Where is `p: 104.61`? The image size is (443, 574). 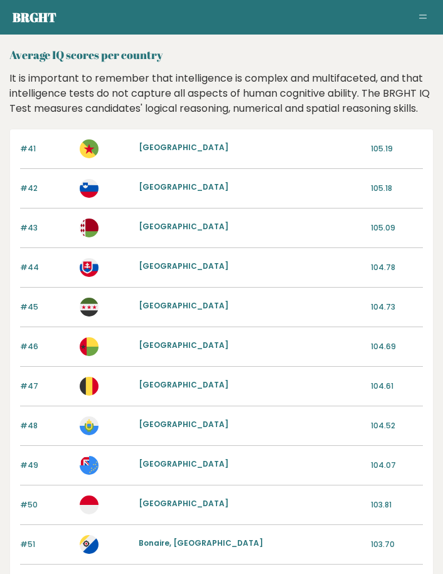
p: 104.61 is located at coordinates (397, 386).